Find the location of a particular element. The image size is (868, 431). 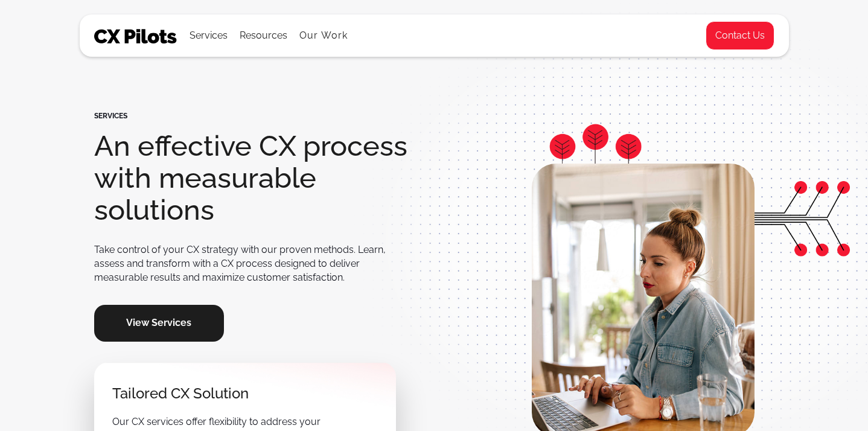

div: Take control of your CX strategy with our proven methods. Learn, assess and transform with a CX p... is located at coordinates (246, 263).